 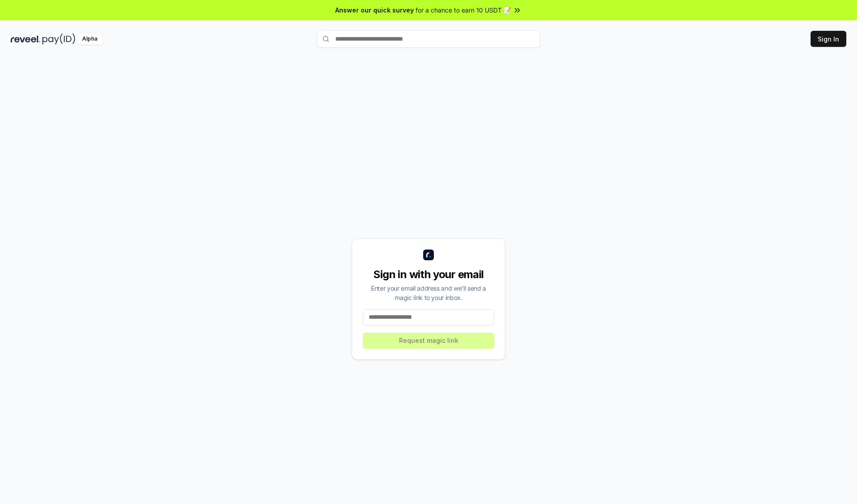 I want to click on span: for a chance to earn 10 USDT 📝, so click(x=464, y=9).